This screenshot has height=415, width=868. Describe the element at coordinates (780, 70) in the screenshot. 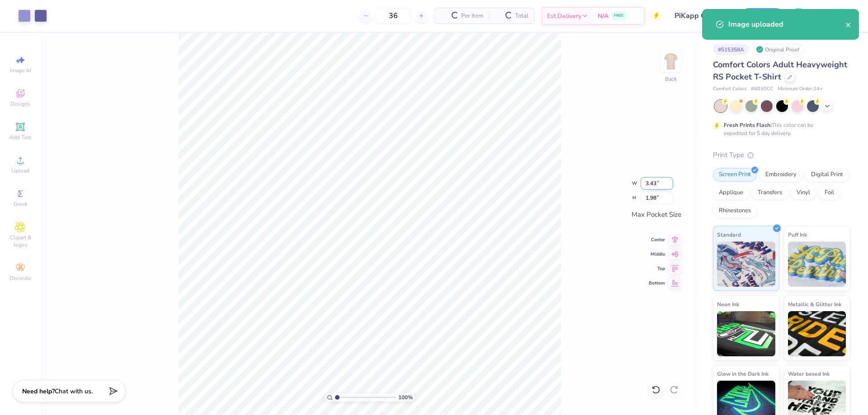

I see `span: Comfort Colors Adult Heavyweight RS Pocket T-Shirt` at that location.